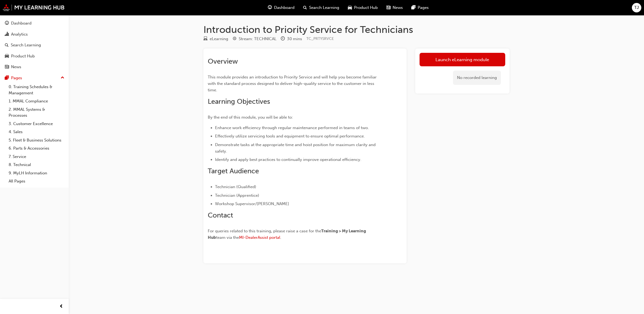  Describe the element at coordinates (366, 8) in the screenshot. I see `span: Product Hub` at that location.